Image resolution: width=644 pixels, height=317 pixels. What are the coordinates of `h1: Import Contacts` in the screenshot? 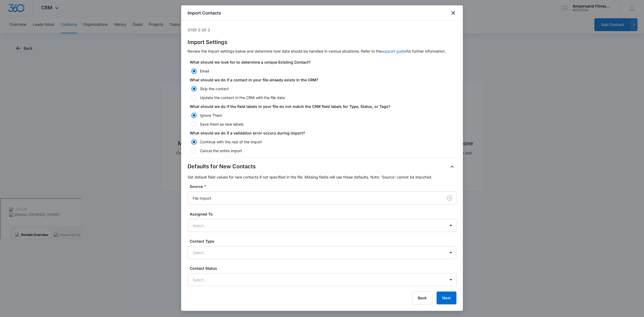 It's located at (204, 13).